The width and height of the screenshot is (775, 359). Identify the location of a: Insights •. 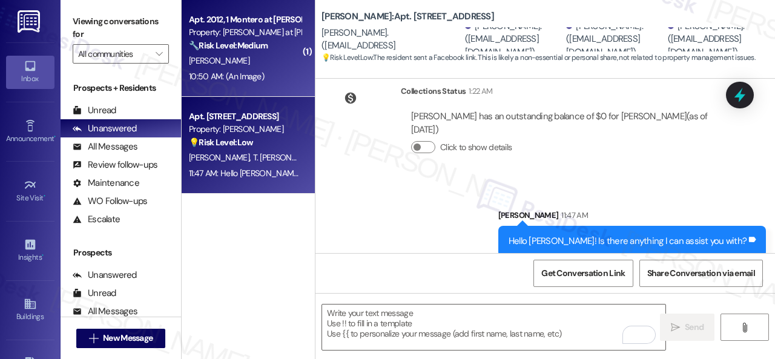
(30, 251).